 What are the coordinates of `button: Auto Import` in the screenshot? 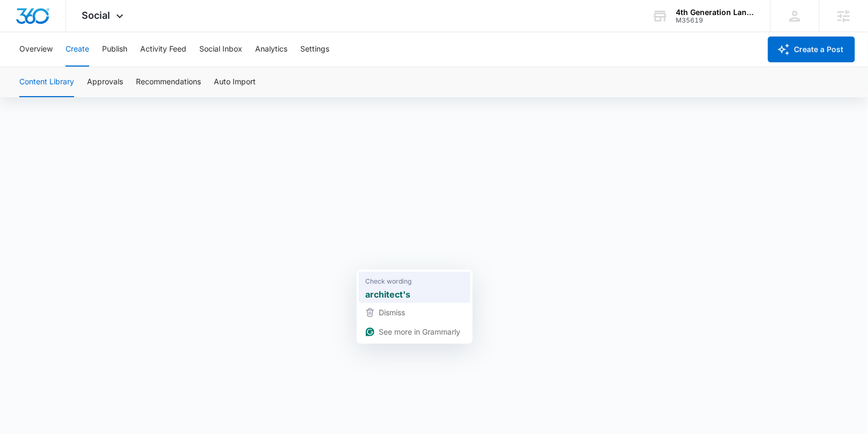 It's located at (235, 82).